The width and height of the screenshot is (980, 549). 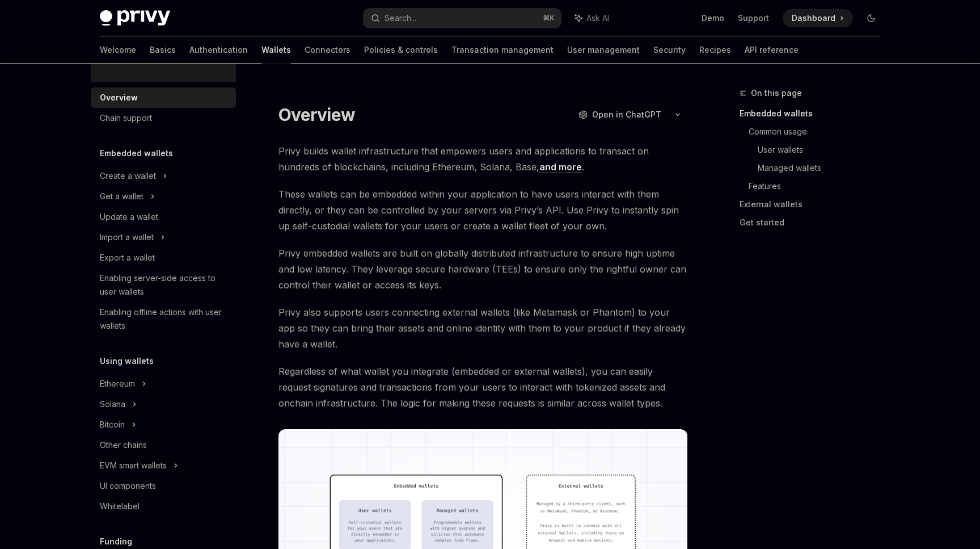 I want to click on a: Other chains, so click(x=164, y=445).